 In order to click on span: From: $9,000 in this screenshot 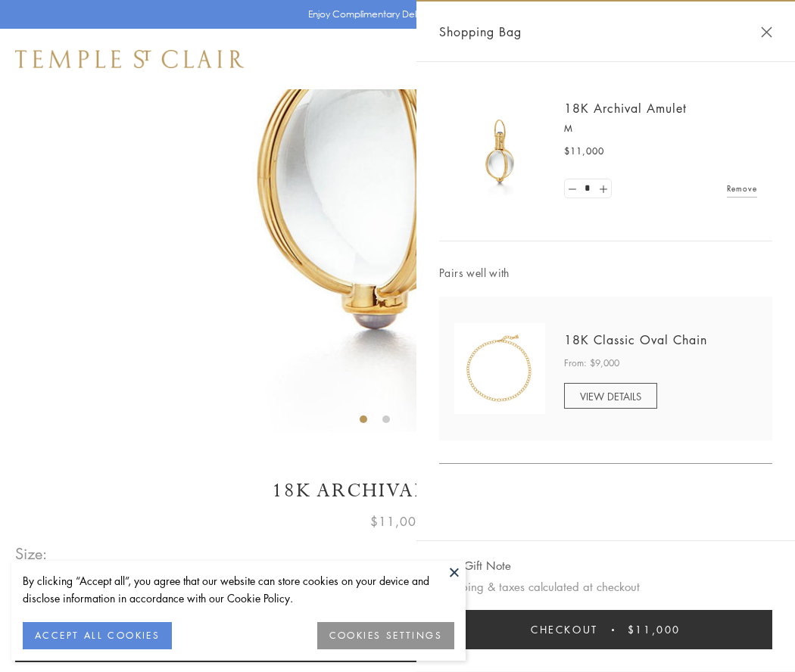, I will do `click(592, 364)`.